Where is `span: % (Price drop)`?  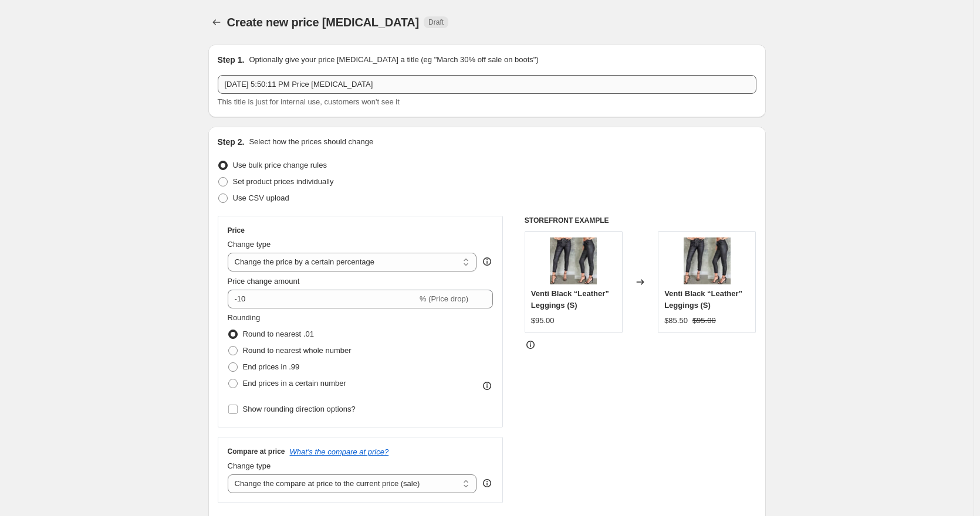
span: % (Price drop) is located at coordinates (444, 299).